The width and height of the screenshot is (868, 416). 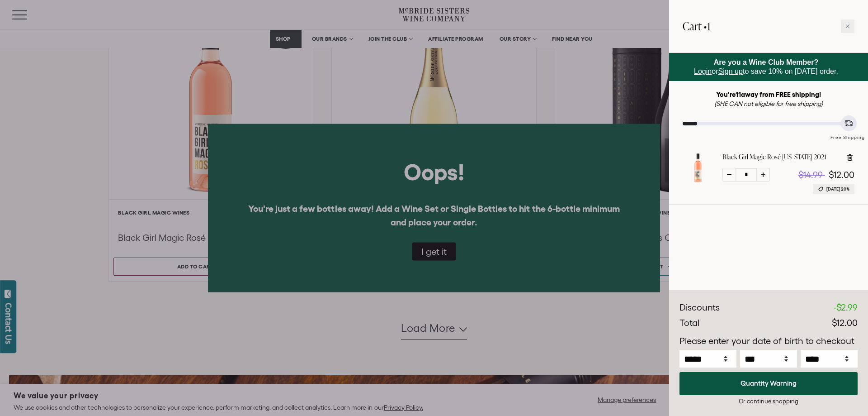 I want to click on div: Total, so click(x=690, y=323).